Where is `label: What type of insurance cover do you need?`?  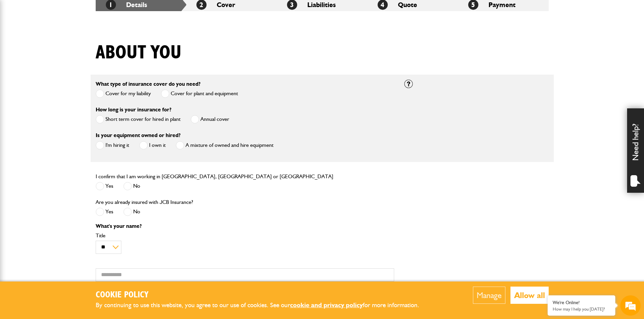 label: What type of insurance cover do you need? is located at coordinates (148, 84).